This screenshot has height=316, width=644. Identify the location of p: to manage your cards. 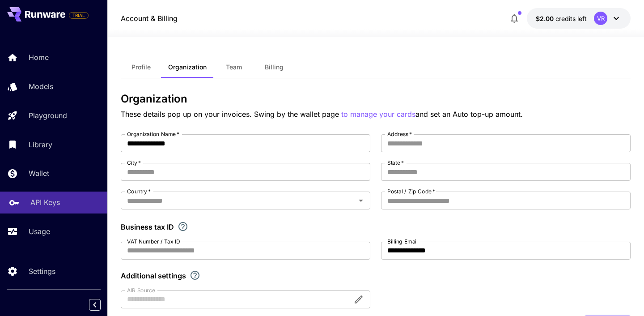
(379, 114).